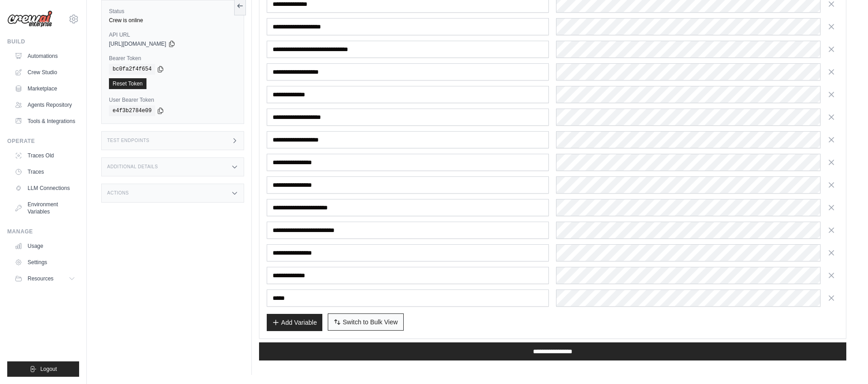 This screenshot has height=384, width=868. I want to click on span: Switch to Bulk View, so click(370, 322).